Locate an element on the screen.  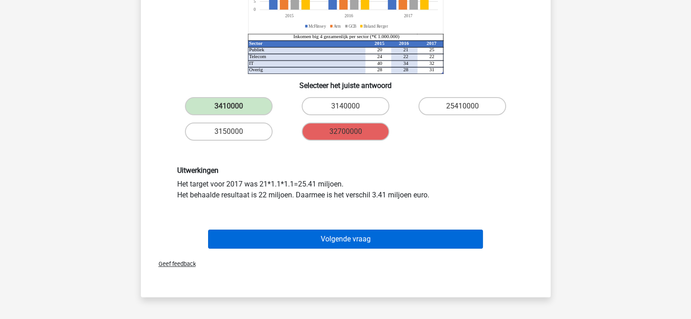
tspan: Arm is located at coordinates (337, 26).